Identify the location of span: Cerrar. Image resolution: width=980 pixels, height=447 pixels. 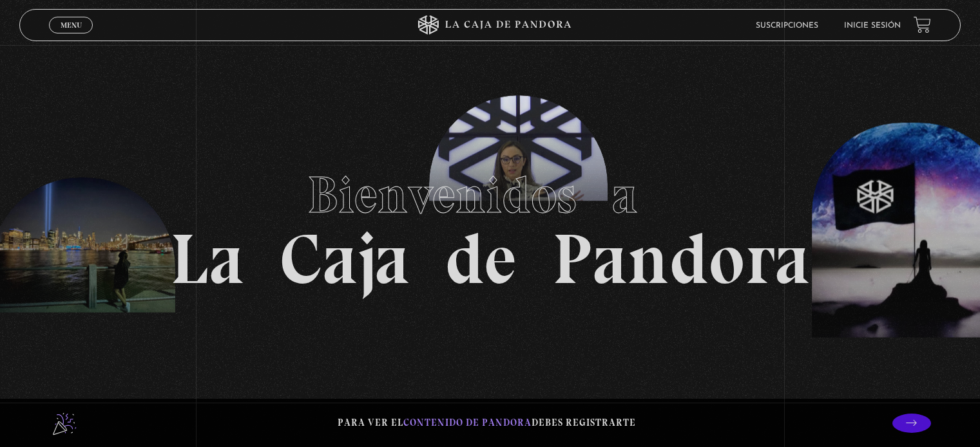
(71, 36).